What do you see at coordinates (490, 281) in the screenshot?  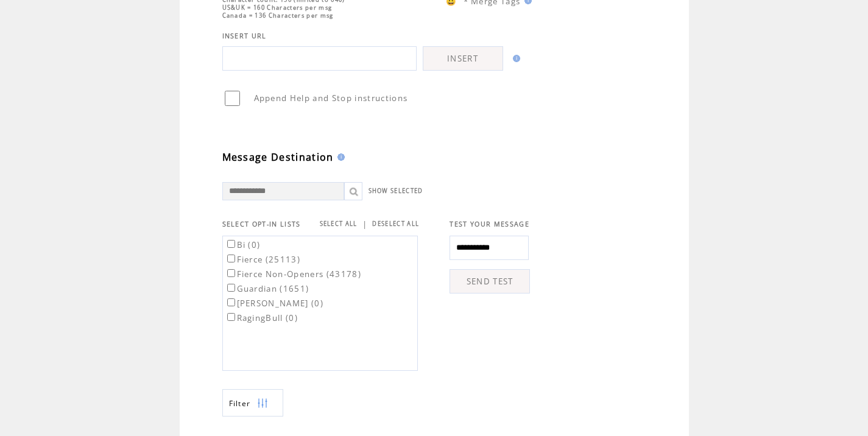 I see `a: SEND TEST` at bounding box center [490, 281].